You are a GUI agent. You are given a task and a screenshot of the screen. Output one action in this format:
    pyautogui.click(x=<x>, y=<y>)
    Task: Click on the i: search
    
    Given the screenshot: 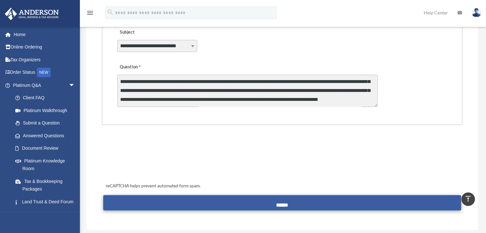 What is the action you would take?
    pyautogui.click(x=110, y=12)
    